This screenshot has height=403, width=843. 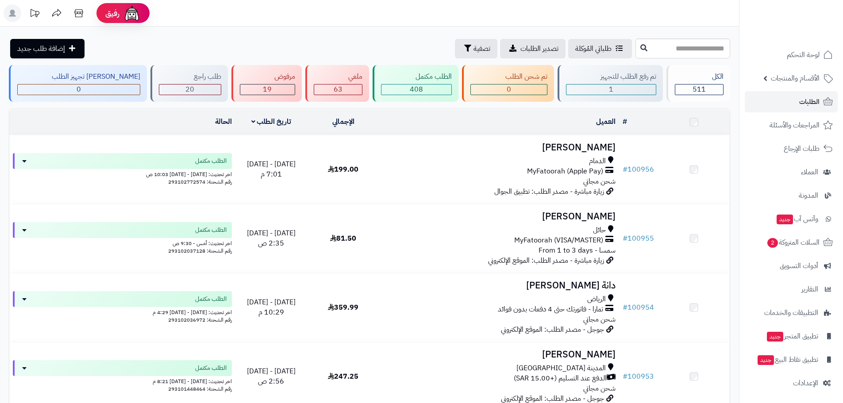 I want to click on span: 359.99, so click(x=343, y=308).